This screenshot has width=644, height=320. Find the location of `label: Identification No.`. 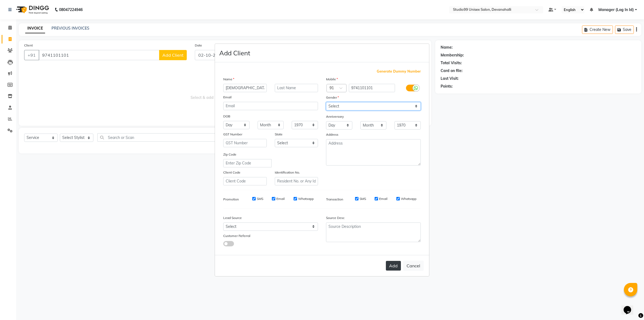

label: Identification No. is located at coordinates (288, 172).